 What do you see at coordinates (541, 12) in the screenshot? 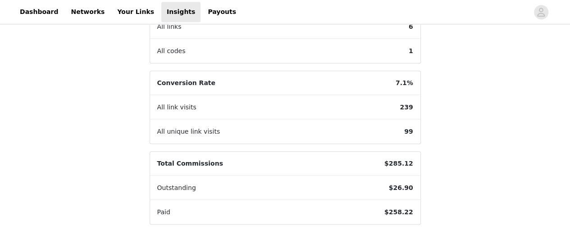
I see `div: avatar` at bounding box center [541, 12].